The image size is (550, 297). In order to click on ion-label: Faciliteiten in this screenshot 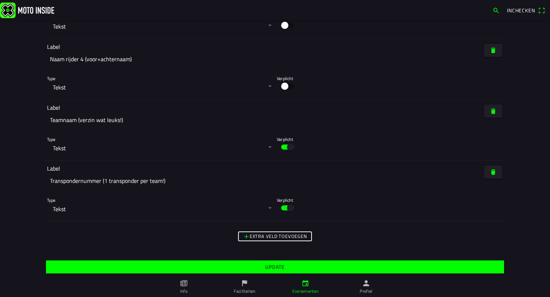, I will do `click(244, 291)`.